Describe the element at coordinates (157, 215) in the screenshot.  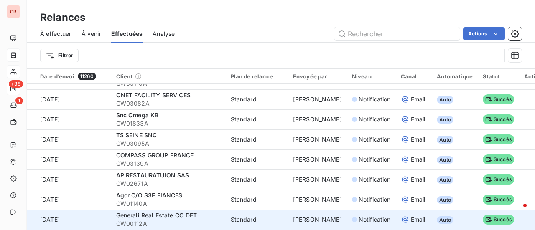
I see `span: Generali Real Estate CO DET` at that location.